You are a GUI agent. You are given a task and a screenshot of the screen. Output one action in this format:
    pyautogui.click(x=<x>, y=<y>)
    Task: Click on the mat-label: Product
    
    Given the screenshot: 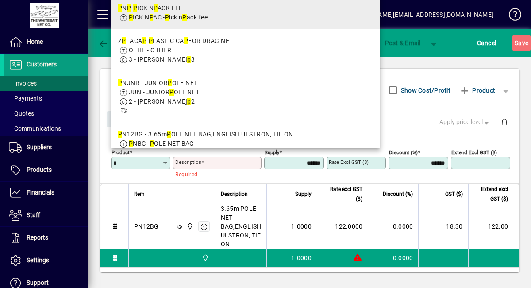 What is the action you would take?
    pyautogui.click(x=120, y=152)
    